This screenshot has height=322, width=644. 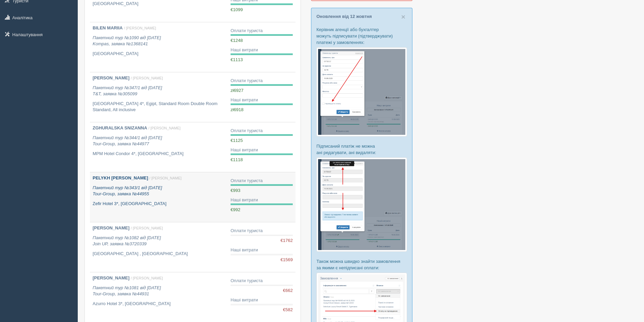 What do you see at coordinates (286, 259) in the screenshot?
I see `span: €1569` at bounding box center [286, 259].